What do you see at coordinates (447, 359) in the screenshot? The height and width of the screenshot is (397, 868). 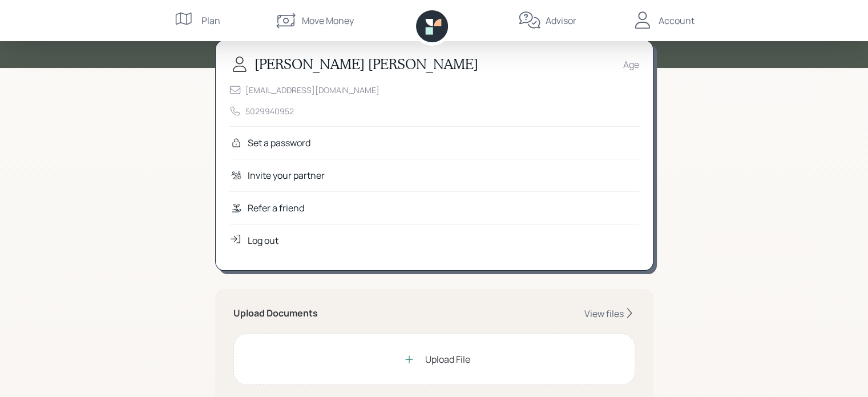 I see `div: Upload File` at bounding box center [447, 359].